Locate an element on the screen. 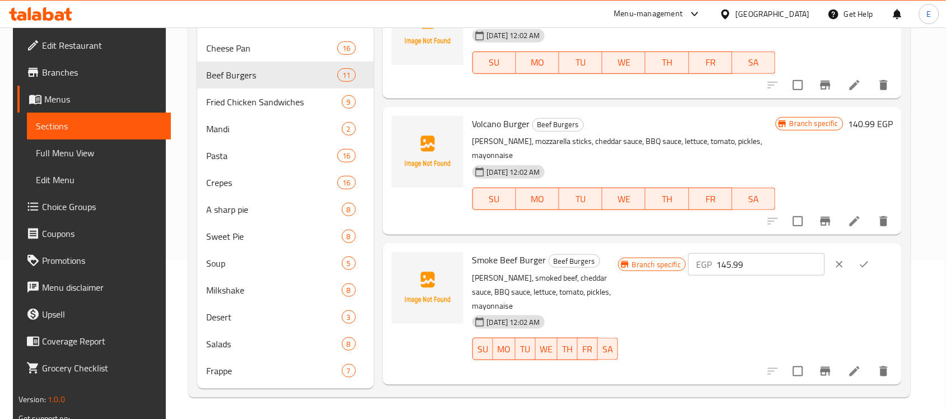 This screenshot has height=419, width=946. div: Menu-management is located at coordinates (649, 14).